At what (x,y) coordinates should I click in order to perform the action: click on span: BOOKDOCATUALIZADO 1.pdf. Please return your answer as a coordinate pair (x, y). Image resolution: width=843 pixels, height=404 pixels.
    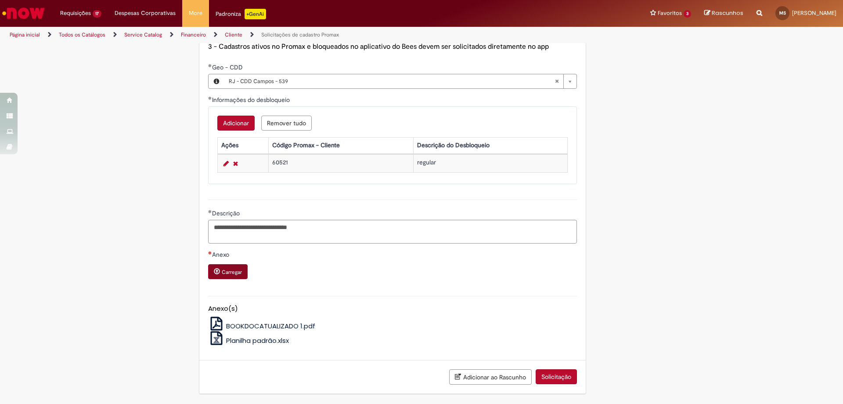
    Looking at the image, I should click on (271, 325).